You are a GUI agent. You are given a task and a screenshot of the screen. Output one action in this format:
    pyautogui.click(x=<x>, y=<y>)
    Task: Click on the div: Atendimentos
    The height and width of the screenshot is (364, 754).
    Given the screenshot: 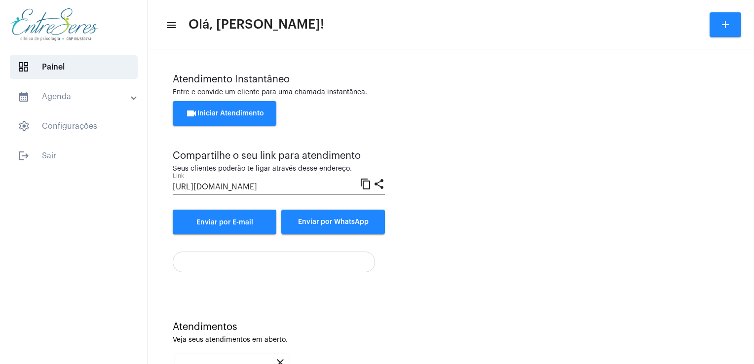 What is the action you would take?
    pyautogui.click(x=451, y=327)
    